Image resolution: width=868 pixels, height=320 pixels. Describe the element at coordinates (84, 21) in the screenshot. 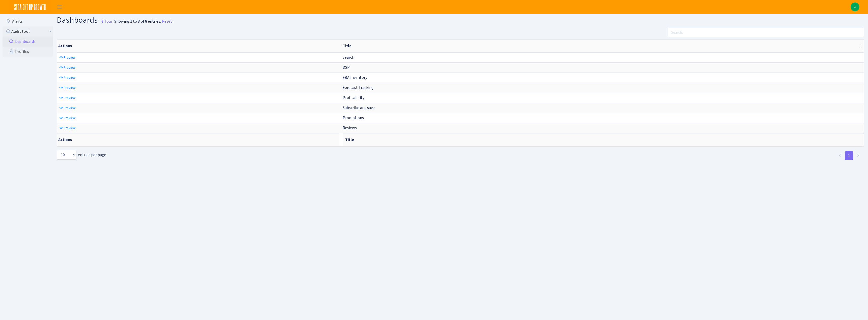

I see `h1: Dashboards` at that location.